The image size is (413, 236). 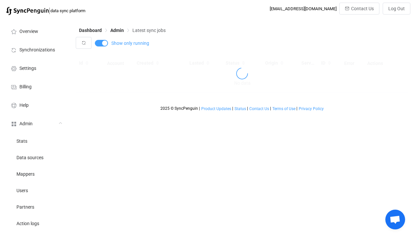 What do you see at coordinates (68, 11) in the screenshot?
I see `span: data sync platform` at bounding box center [68, 11].